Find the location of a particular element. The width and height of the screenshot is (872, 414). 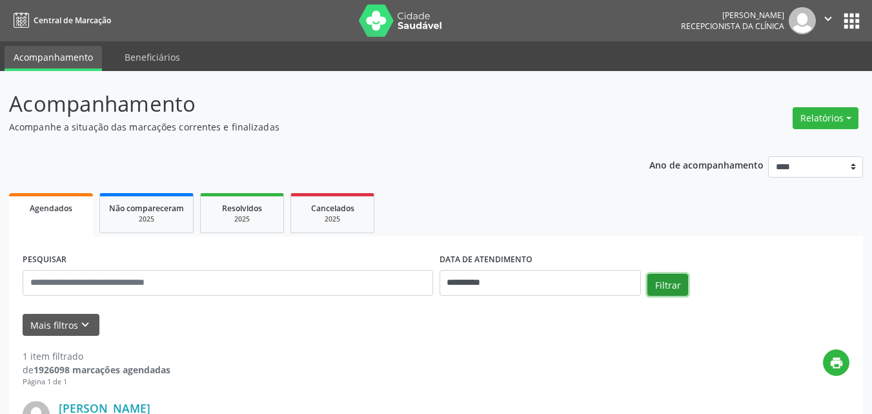

span: Resolvidos is located at coordinates (242, 208).